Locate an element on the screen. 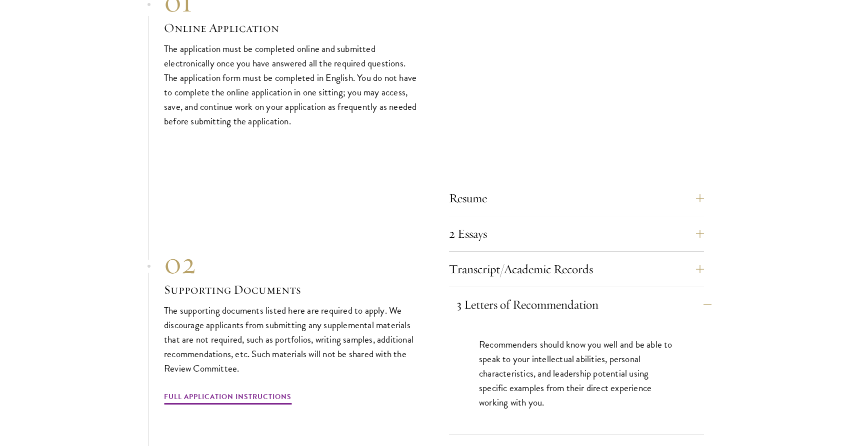  p: The supporting documents listed here are required to apply. We discourage applicants from submitt... is located at coordinates (292, 339).